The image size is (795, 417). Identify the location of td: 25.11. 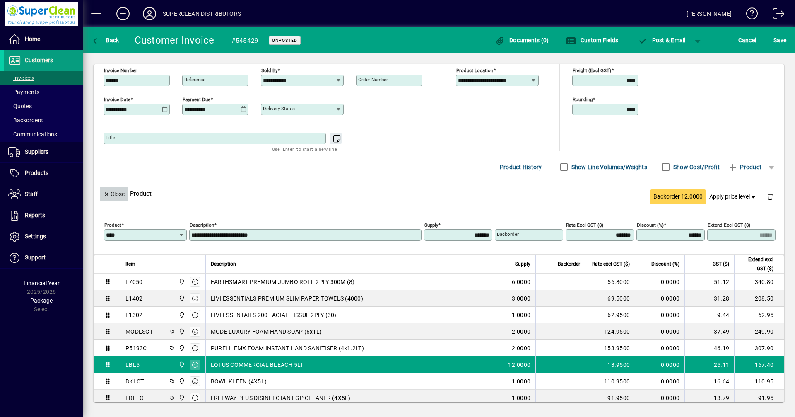
(710, 365).